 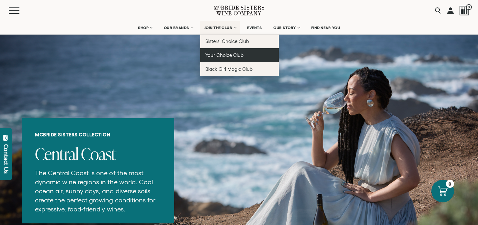 What do you see at coordinates (469, 7) in the screenshot?
I see `span: 0` at bounding box center [469, 7].